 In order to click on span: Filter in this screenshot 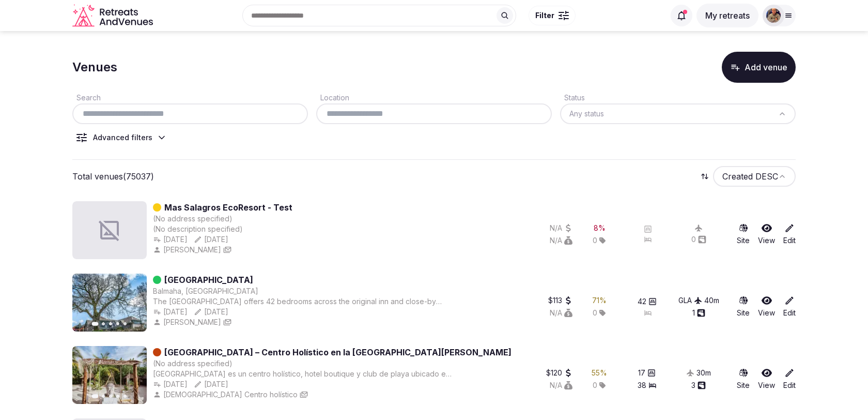, I will do `click(545, 15)`.